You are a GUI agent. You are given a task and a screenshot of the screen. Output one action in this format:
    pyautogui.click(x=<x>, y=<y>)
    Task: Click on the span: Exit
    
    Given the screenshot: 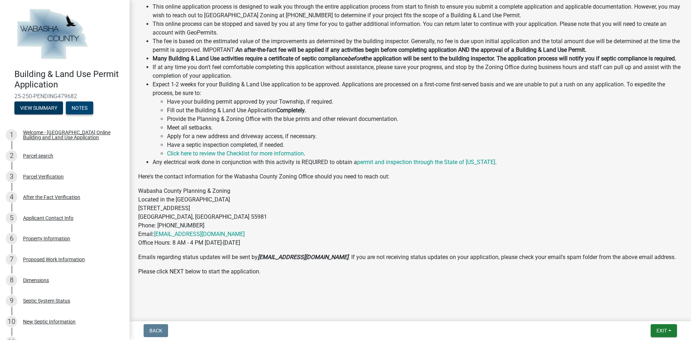 What is the action you would take?
    pyautogui.click(x=661, y=331)
    